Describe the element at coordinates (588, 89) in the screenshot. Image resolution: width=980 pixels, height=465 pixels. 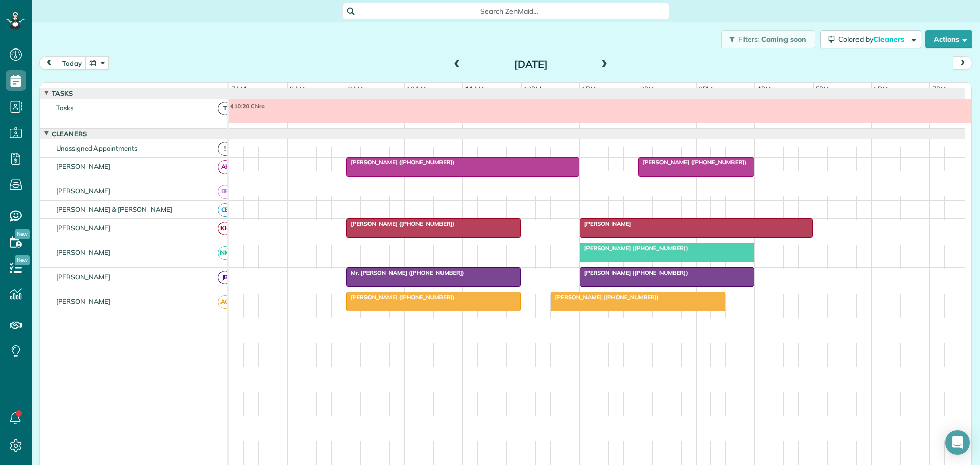
I see `span: 1pm` at that location.